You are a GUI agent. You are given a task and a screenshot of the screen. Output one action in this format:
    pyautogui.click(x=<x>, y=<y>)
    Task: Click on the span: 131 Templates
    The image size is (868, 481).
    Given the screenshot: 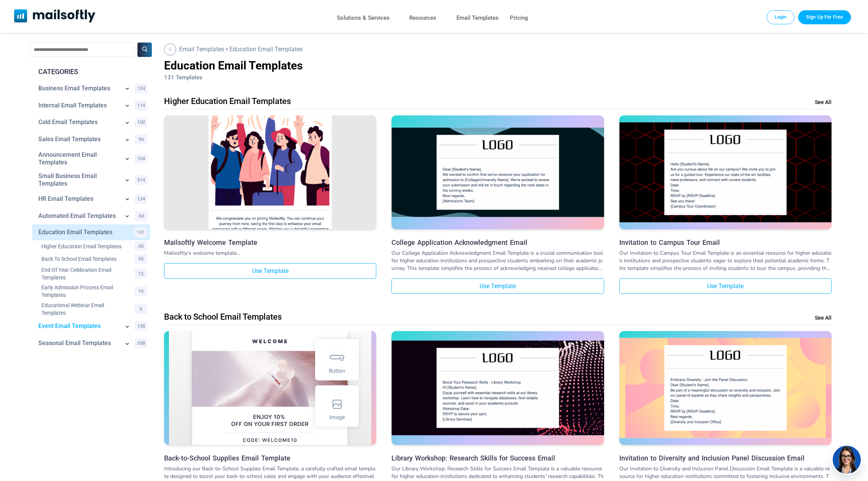 What is the action you would take?
    pyautogui.click(x=183, y=78)
    